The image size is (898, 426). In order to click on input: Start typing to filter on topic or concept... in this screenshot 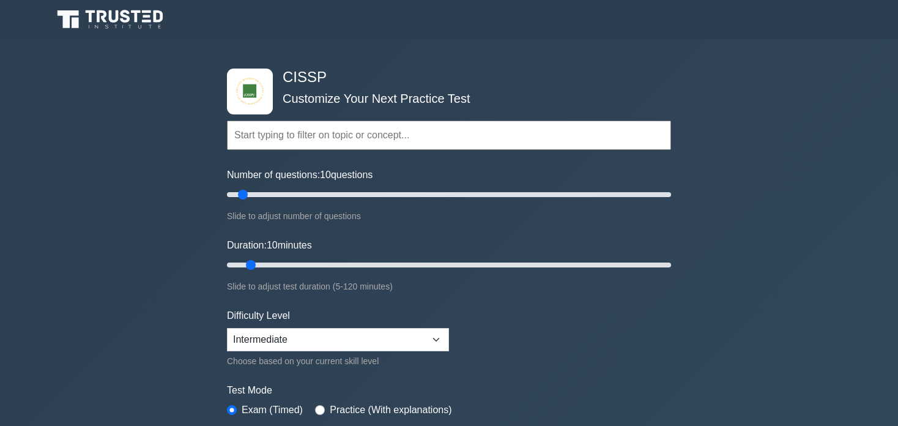, I will do `click(449, 135)`.